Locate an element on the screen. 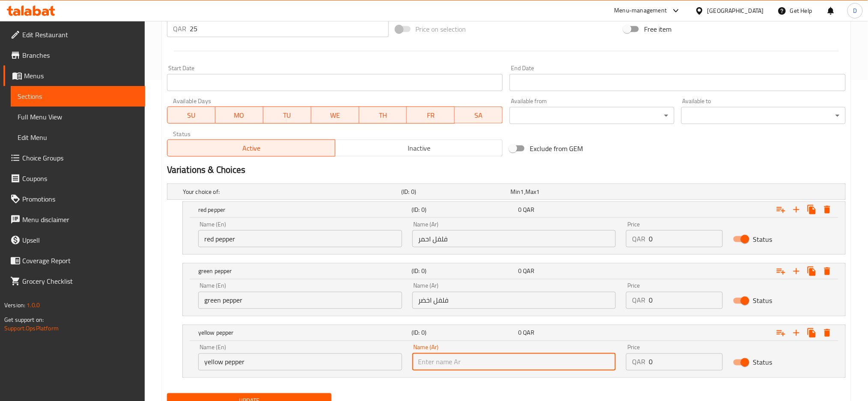  h2: Variations & Choices is located at coordinates (506, 170).